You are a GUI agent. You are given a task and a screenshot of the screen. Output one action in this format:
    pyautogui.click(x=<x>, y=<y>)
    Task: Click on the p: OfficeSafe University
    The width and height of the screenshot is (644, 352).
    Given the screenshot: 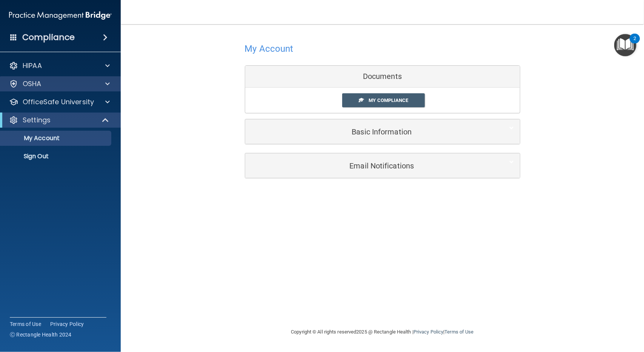 What is the action you would take?
    pyautogui.click(x=58, y=102)
    